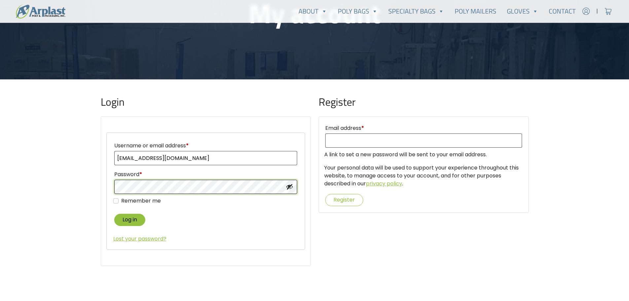  Describe the element at coordinates (424, 176) in the screenshot. I see `p: Your personal data will be used to support your experience throughout this website, to manage acc...` at that location.